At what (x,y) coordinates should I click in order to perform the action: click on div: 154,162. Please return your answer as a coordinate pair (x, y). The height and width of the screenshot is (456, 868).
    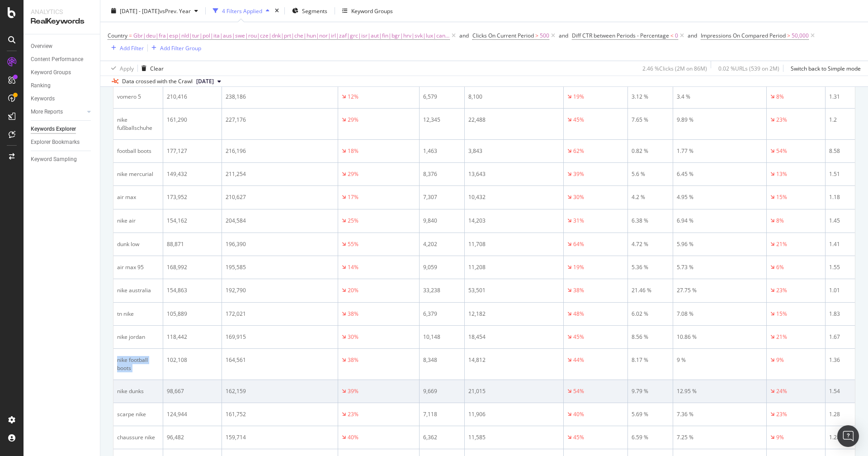
    Looking at the image, I should click on (192, 221).